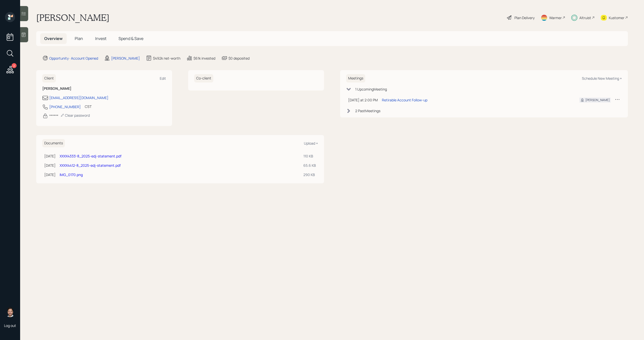  Describe the element at coordinates (53, 143) in the screenshot. I see `h6: Documents` at that location.